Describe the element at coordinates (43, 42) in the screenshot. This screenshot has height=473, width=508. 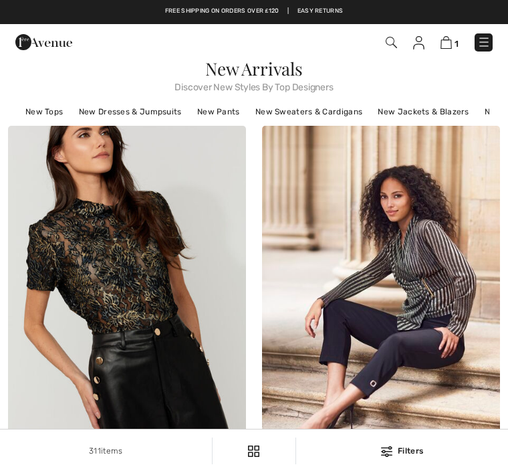
I see `img: 1ère Avenue` at that location.